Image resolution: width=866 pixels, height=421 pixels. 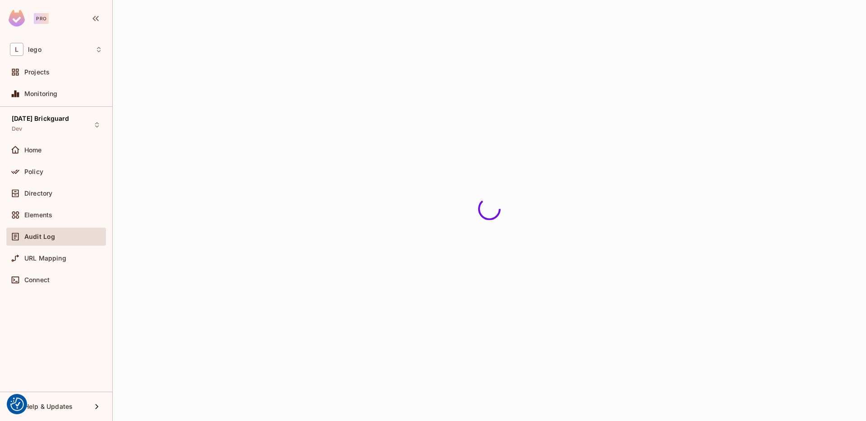 What do you see at coordinates (17, 129) in the screenshot?
I see `span: Dev` at bounding box center [17, 129].